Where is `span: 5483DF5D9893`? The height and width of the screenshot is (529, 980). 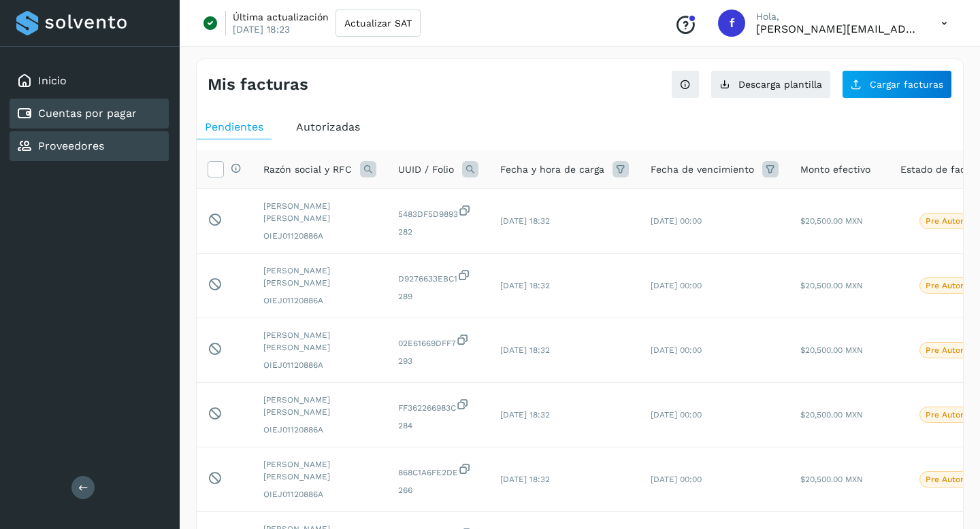 span: 5483DF5D9893 is located at coordinates (438, 212).